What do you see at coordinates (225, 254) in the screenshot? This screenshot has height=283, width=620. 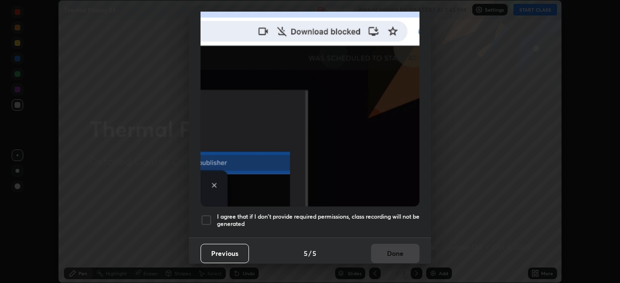 I see `button: Previous` at bounding box center [225, 254].